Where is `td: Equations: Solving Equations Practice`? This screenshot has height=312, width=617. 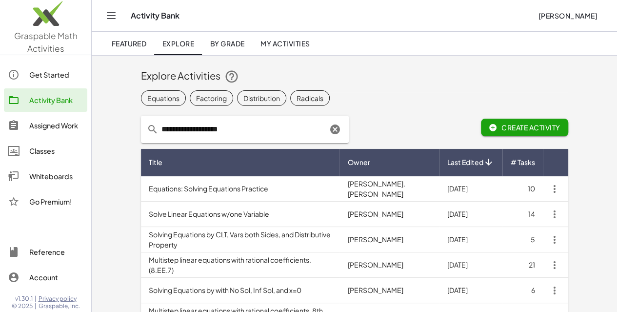
td: Equations: Solving Equations Practice is located at coordinates (240, 189).